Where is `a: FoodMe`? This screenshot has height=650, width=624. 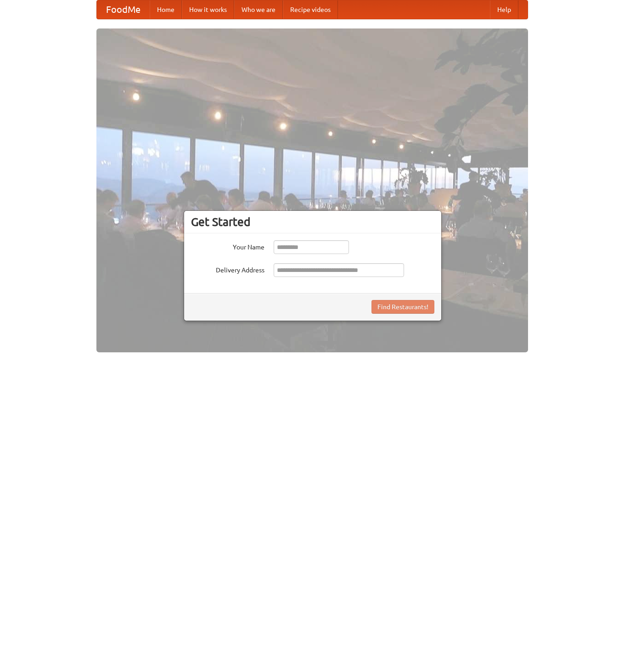 a: FoodMe is located at coordinates (123, 10).